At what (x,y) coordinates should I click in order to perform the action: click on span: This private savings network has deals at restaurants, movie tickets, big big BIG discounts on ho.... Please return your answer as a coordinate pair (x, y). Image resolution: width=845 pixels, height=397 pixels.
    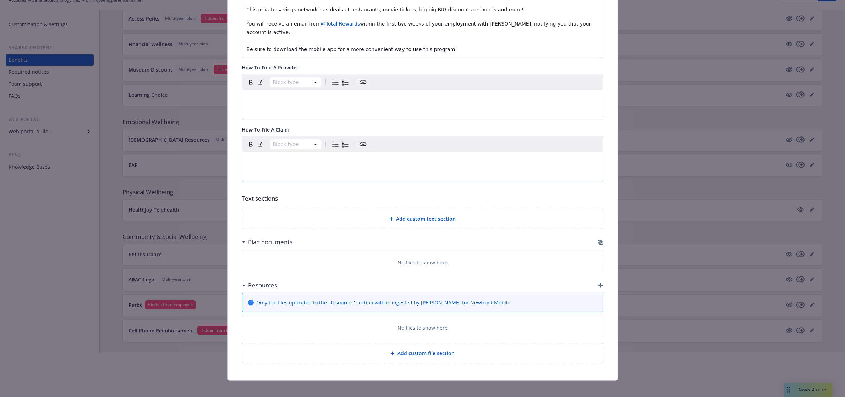
    Looking at the image, I should click on (385, 10).